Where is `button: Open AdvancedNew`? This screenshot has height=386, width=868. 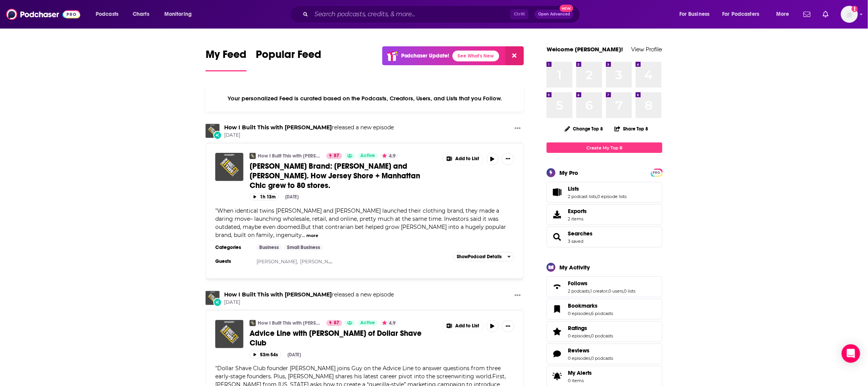 button: Open AdvancedNew is located at coordinates (554, 14).